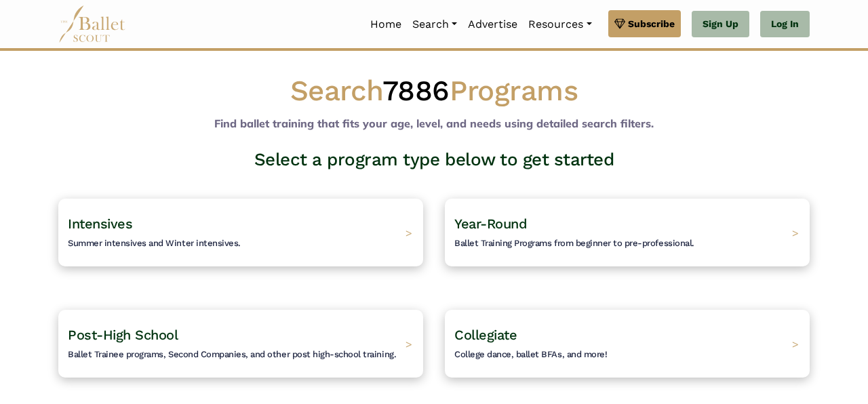 Image resolution: width=868 pixels, height=404 pixels. What do you see at coordinates (620, 23) in the screenshot?
I see `img: gem.svg` at bounding box center [620, 23].